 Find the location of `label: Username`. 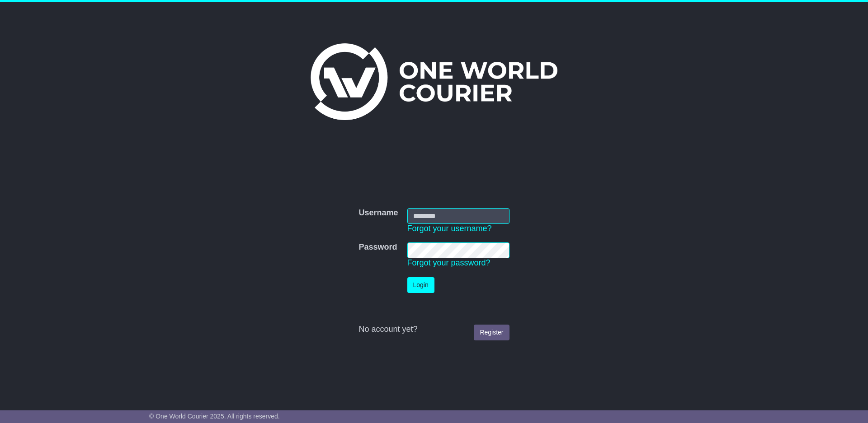

label: Username is located at coordinates (378, 213).